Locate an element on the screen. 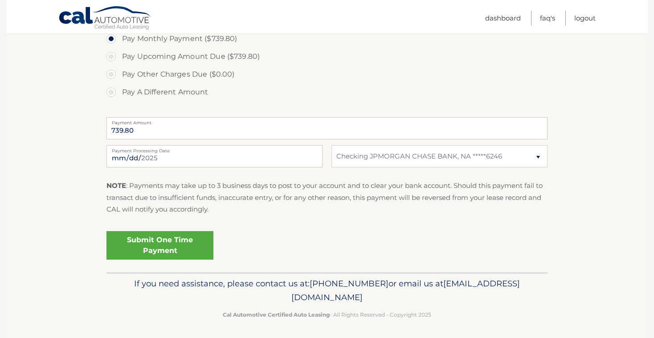  a: FAQ's is located at coordinates (548, 18).